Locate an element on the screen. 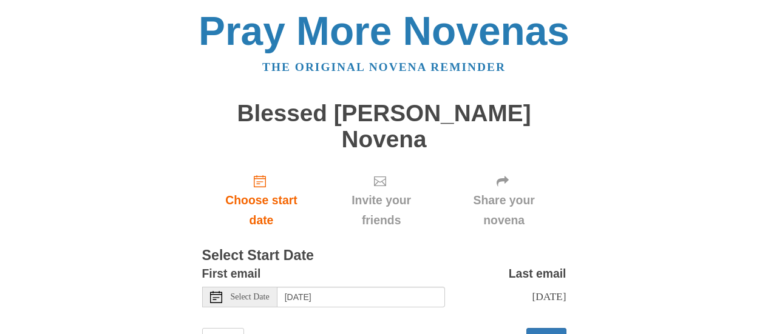 The image size is (768, 334). a: Choose start date is located at coordinates (262, 200).